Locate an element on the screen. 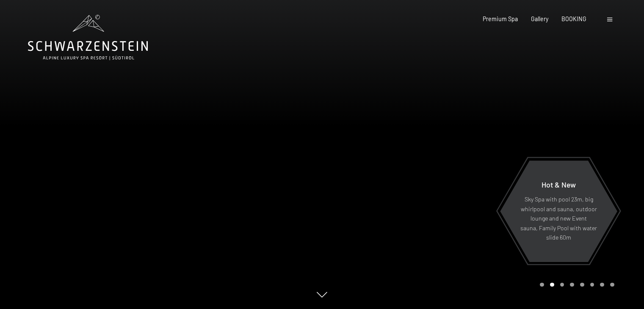 Image resolution: width=644 pixels, height=309 pixels. span: Gallery is located at coordinates (539, 18).